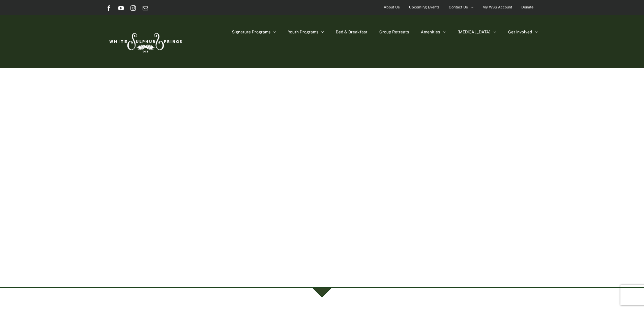 This screenshot has width=644, height=310. What do you see at coordinates (109, 8) in the screenshot?
I see `a: Facebook` at bounding box center [109, 8].